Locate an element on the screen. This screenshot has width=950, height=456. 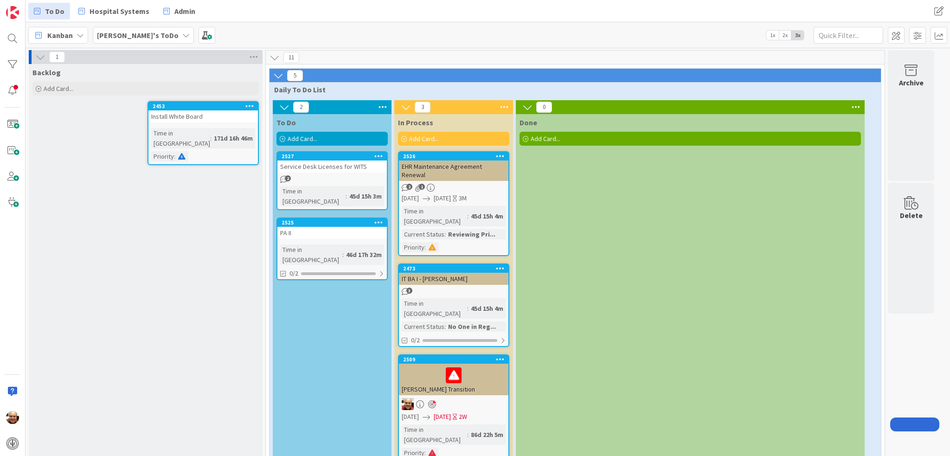
span: 2x is located at coordinates (785, 35).